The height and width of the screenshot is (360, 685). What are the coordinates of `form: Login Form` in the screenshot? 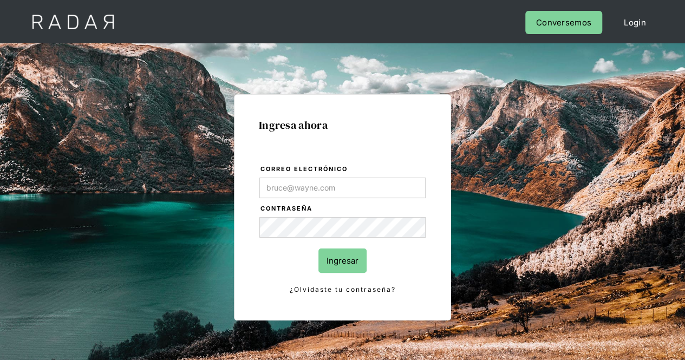 It's located at (342, 230).